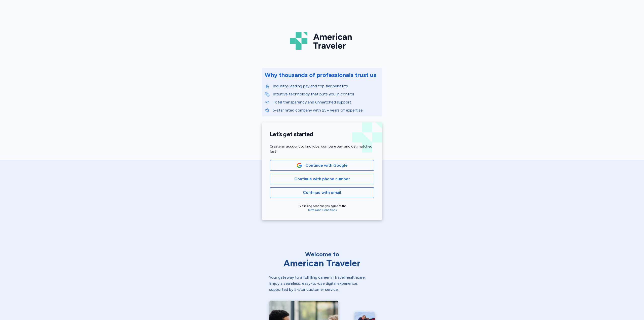  What do you see at coordinates (322, 263) in the screenshot?
I see `div: American Traveler` at bounding box center [322, 263].